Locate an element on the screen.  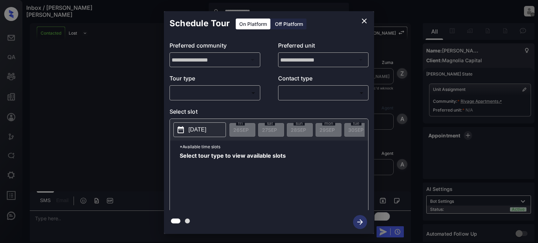
p: Preferred unit is located at coordinates (323, 47).